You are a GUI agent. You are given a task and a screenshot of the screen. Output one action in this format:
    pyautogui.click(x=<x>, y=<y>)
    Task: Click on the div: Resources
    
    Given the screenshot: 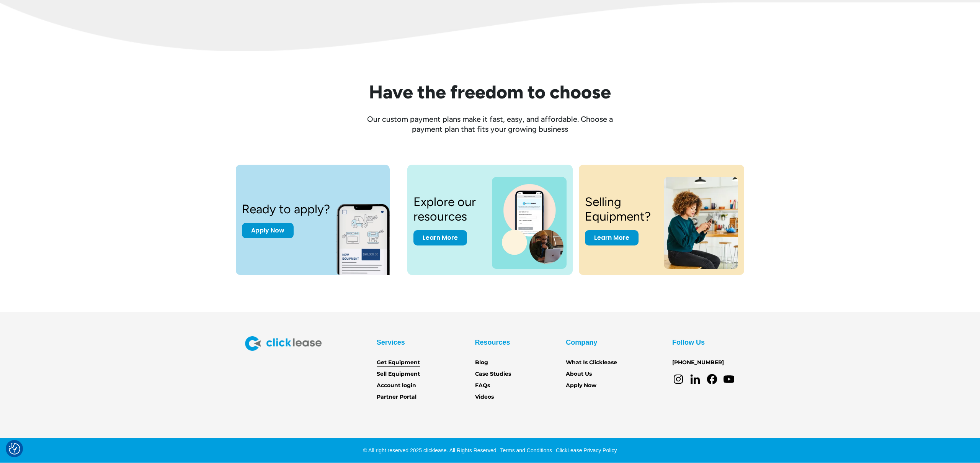 What is the action you would take?
    pyautogui.click(x=493, y=342)
    